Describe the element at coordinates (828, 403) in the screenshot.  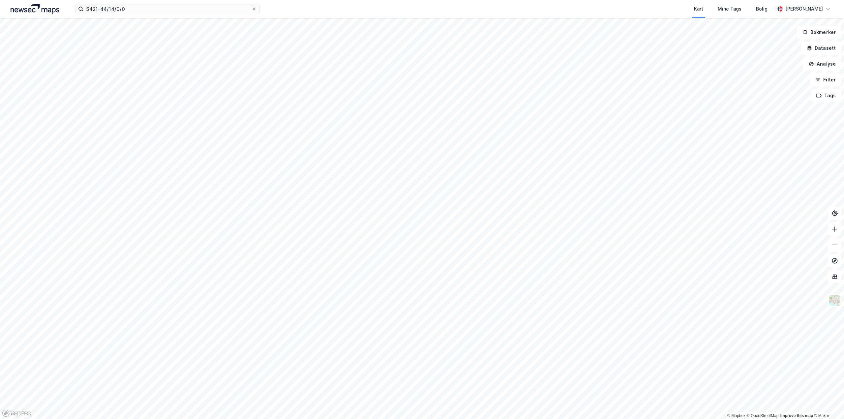
I see `div: Kontrollprogram for chat` at that location.